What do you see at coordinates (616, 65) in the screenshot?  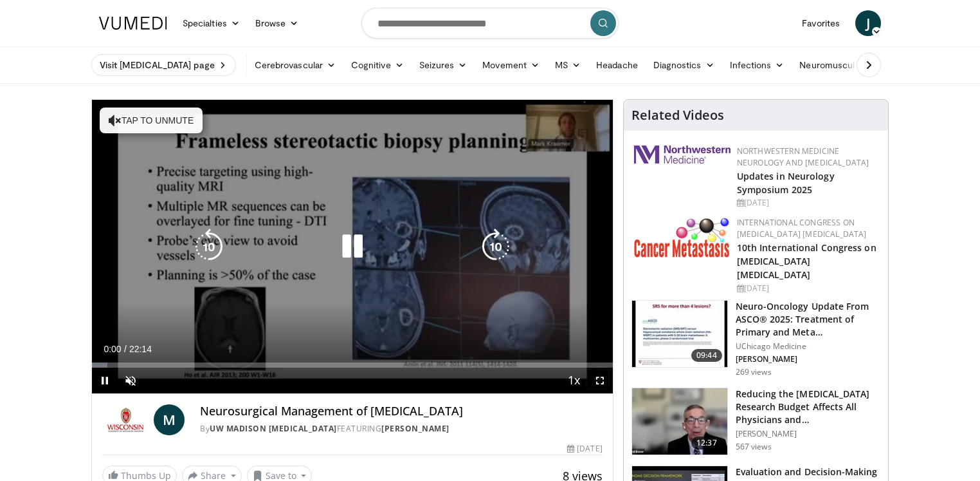 I see `a: Headache` at bounding box center [616, 65].